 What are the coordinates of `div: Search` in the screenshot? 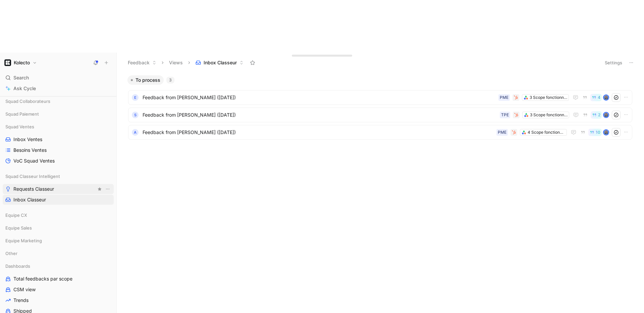 It's located at (58, 78).